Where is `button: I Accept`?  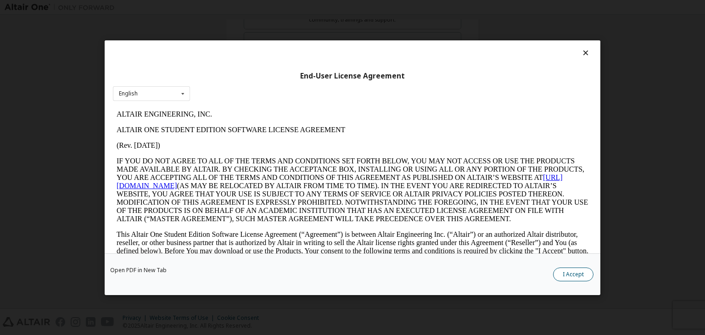 button: I Accept is located at coordinates (573, 274).